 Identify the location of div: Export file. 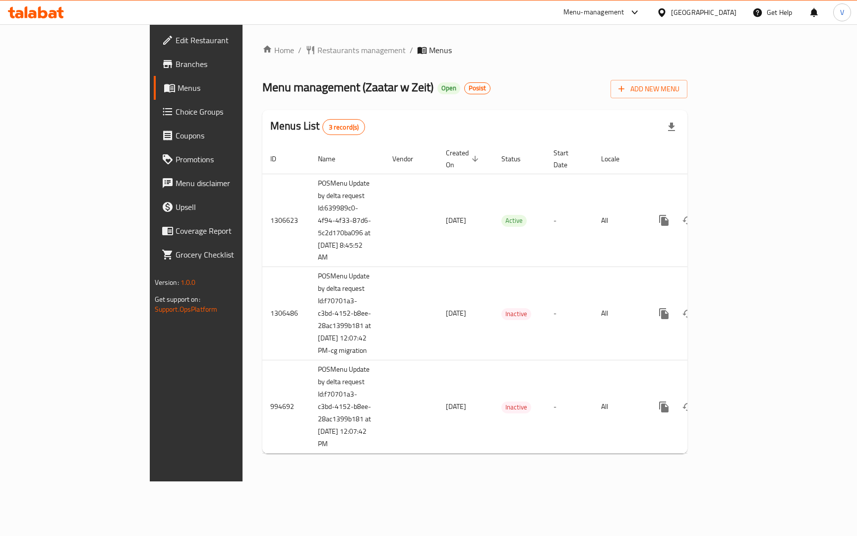
(672, 127).